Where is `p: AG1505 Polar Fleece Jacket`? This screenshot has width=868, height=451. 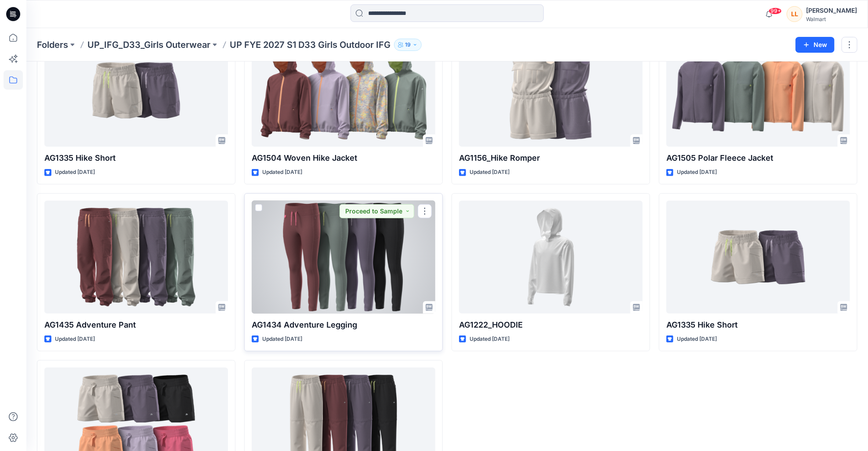
p: AG1505 Polar Fleece Jacket is located at coordinates (758, 158).